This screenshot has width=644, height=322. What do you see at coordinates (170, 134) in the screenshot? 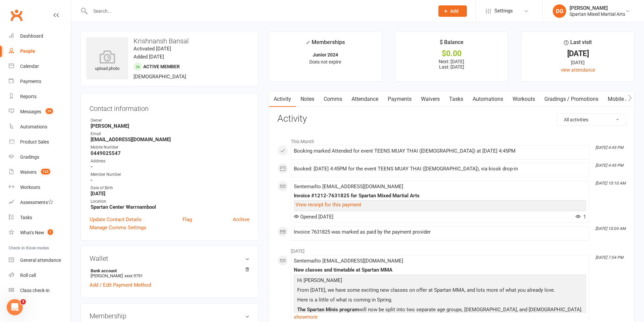
I see `div: Email` at bounding box center [170, 134].